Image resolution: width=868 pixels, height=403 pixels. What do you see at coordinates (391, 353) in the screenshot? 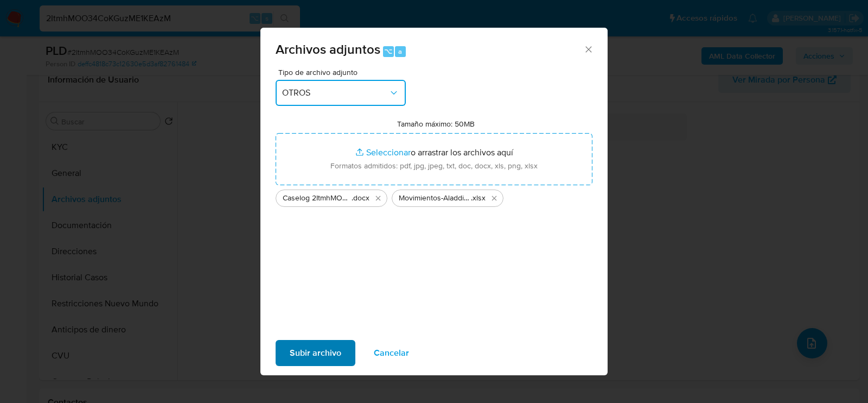
I see `span: Cancelar` at bounding box center [391, 353].